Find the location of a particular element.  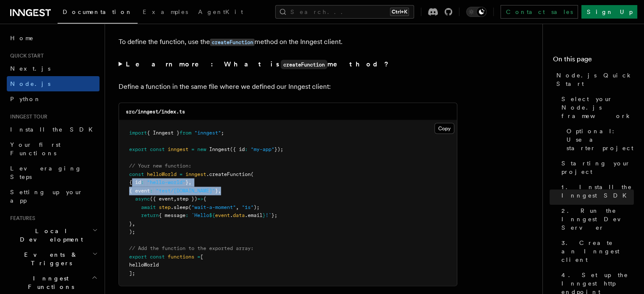

span: Inngest Functions is located at coordinates (49, 282).